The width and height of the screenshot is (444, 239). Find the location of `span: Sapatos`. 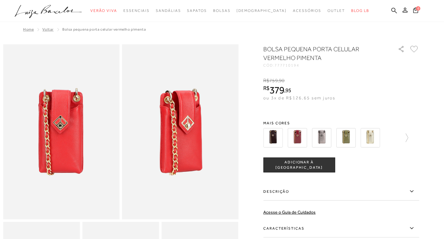

span: Sapatos is located at coordinates (197, 11).